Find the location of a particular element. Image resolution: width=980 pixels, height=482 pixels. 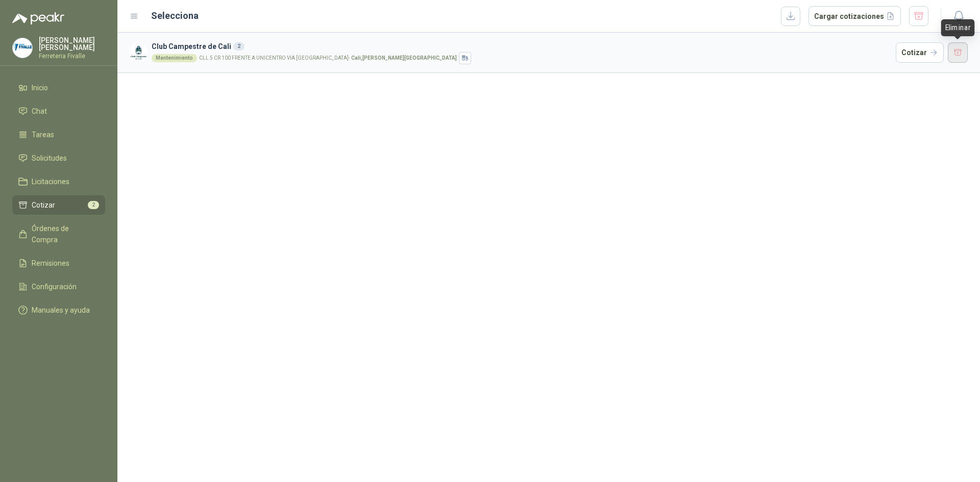

div: 2 is located at coordinates (238, 47).